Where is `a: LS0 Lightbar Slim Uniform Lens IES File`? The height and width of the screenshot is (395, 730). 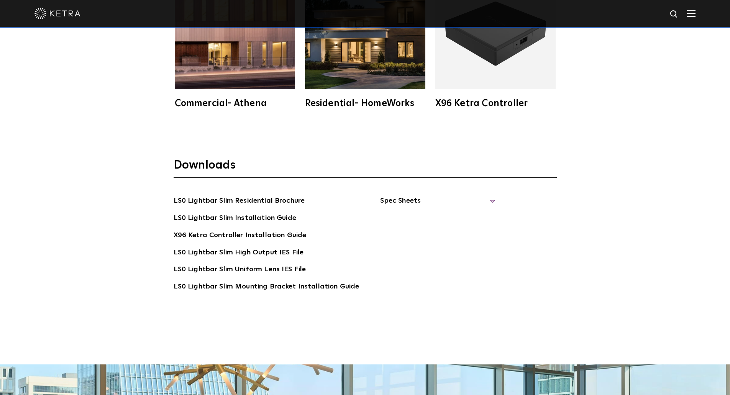
a: LS0 Lightbar Slim Uniform Lens IES File is located at coordinates (240, 270).